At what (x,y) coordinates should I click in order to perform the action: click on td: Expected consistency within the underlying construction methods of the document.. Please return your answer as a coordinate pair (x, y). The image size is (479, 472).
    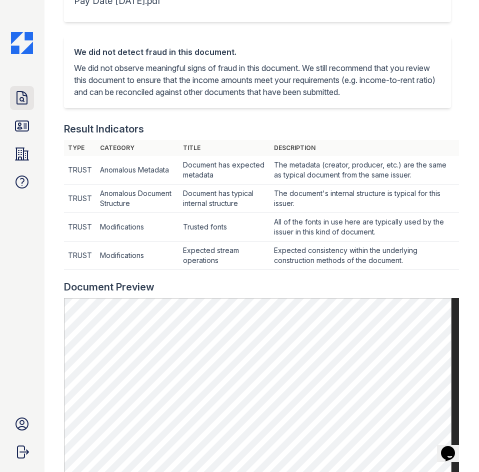
    Looking at the image, I should click on (365, 256).